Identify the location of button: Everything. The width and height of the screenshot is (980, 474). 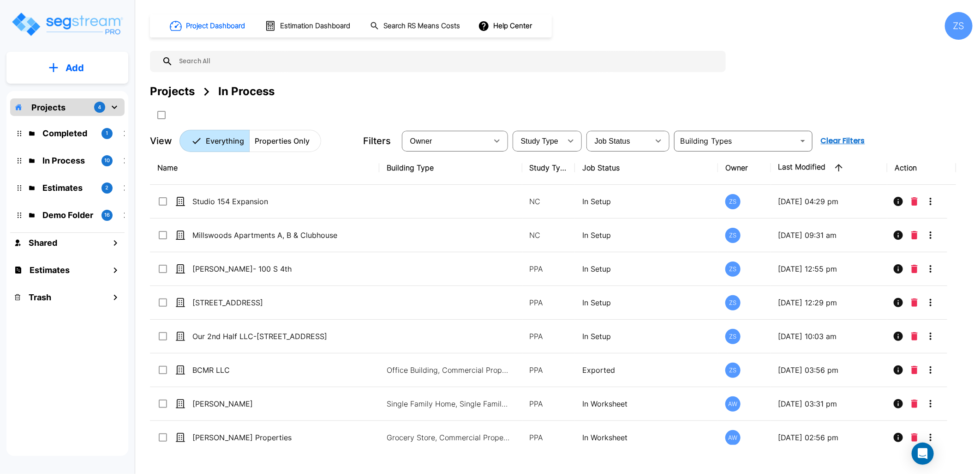
(215, 141).